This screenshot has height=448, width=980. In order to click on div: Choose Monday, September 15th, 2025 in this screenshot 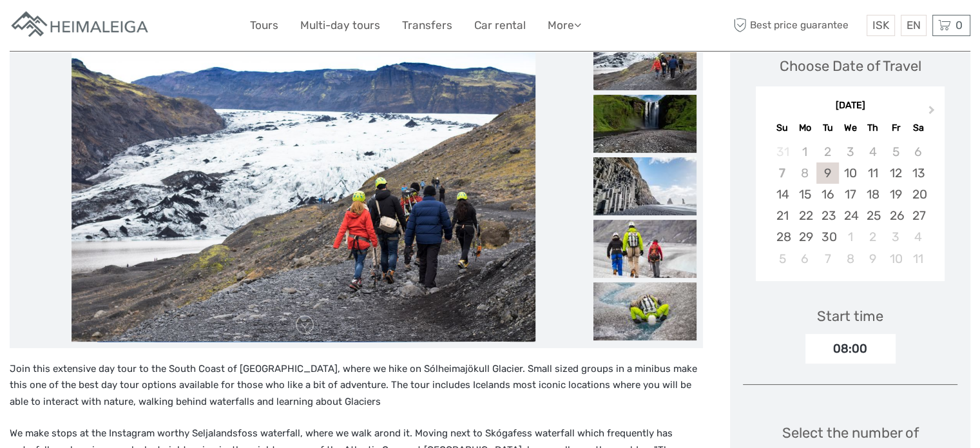, I will do `click(804, 194)`.